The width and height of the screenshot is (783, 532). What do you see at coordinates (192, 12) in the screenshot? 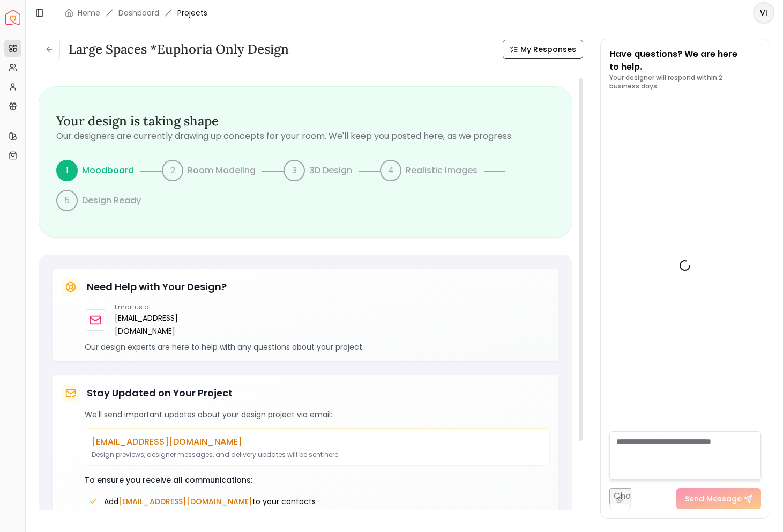
I see `span: Projects` at bounding box center [192, 12].